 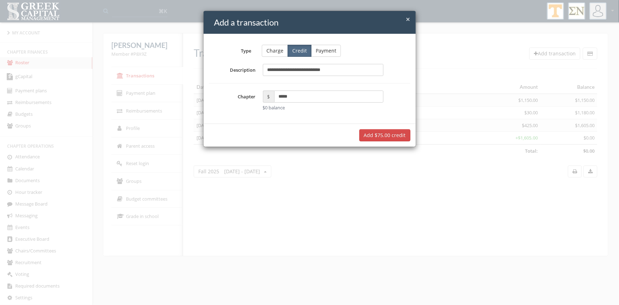 What do you see at coordinates (275, 51) in the screenshot?
I see `button: Charge` at bounding box center [275, 51].